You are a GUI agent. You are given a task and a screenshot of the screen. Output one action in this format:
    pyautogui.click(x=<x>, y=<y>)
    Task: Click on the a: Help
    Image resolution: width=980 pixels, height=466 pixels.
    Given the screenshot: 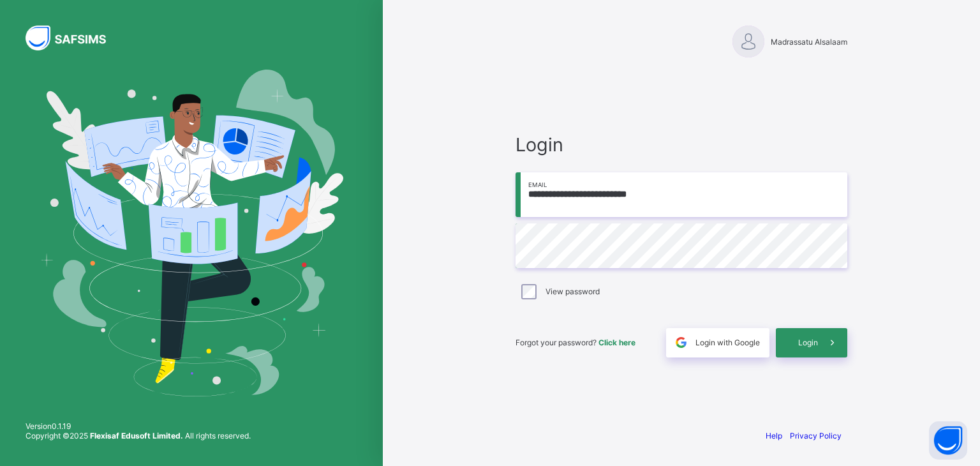 What is the action you would take?
    pyautogui.click(x=774, y=435)
    